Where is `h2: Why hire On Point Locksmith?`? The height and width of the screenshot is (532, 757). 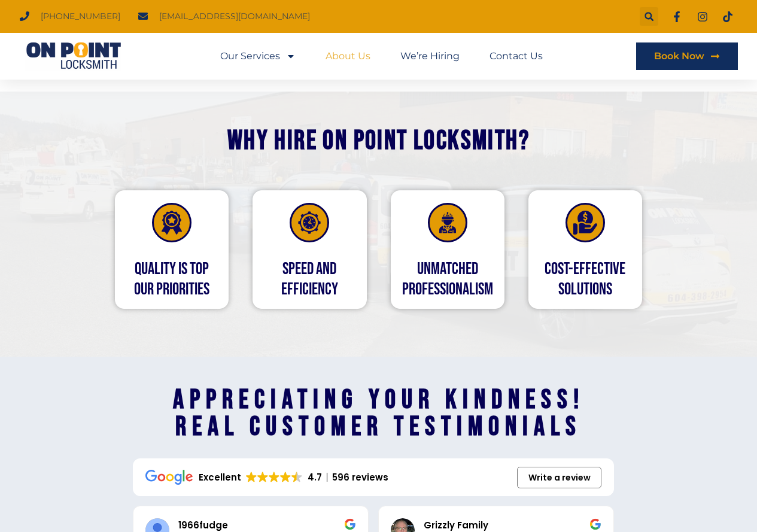 h2: Why hire On Point Locksmith? is located at coordinates (378, 141).